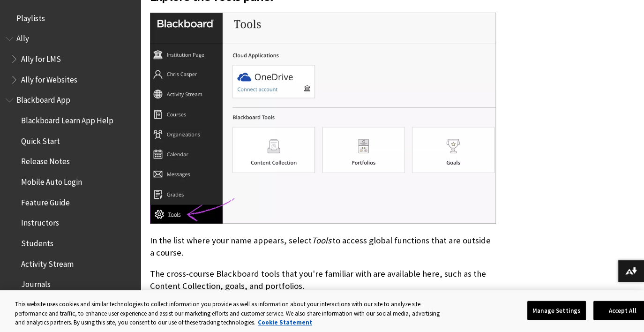 The width and height of the screenshot is (644, 332). What do you see at coordinates (323, 280) in the screenshot?
I see `p: The cross-course Blackboard tools that you're familiar with are available here, such as the Conte...` at bounding box center [323, 280].